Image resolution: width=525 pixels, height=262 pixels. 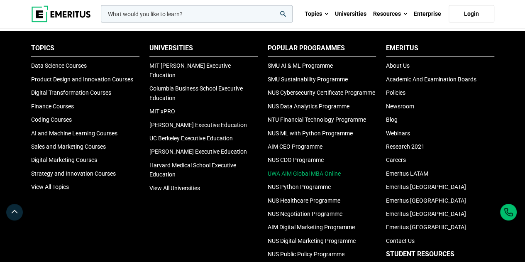 I want to click on a: NUS CDO Programme, so click(x=295, y=160).